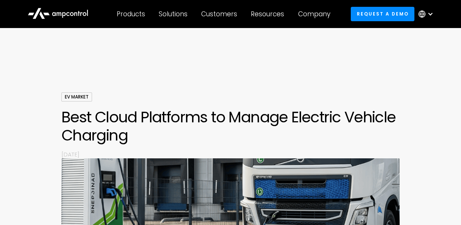 This screenshot has width=461, height=225. Describe the element at coordinates (219, 14) in the screenshot. I see `div: Customers` at that location.